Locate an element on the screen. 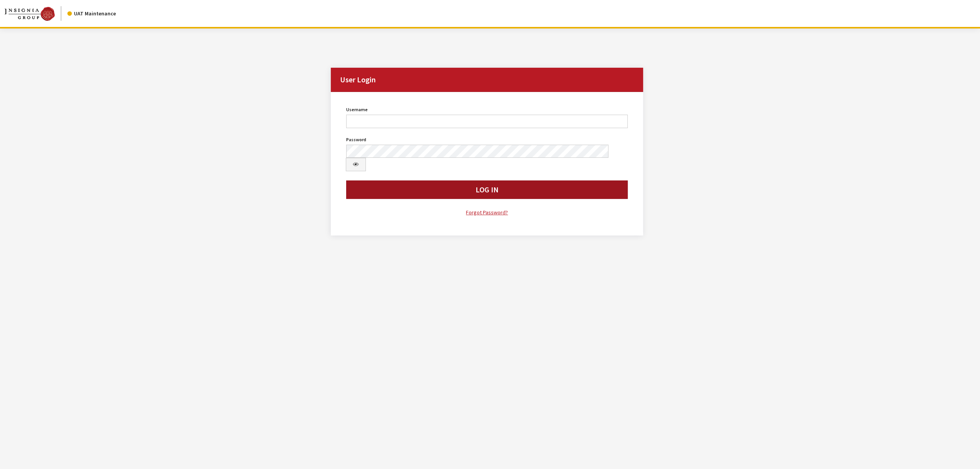 The height and width of the screenshot is (469, 980). a: Insignia Group logo is located at coordinates (36, 14).